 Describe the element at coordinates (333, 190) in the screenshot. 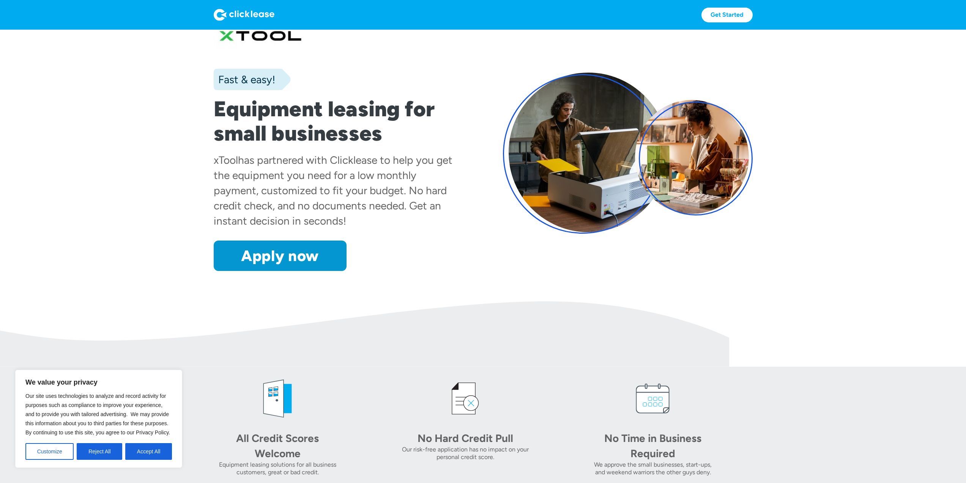

I see `div: has partnered with Clicklease to help you get the equipment you need for a low monthly payment, c...` at that location.